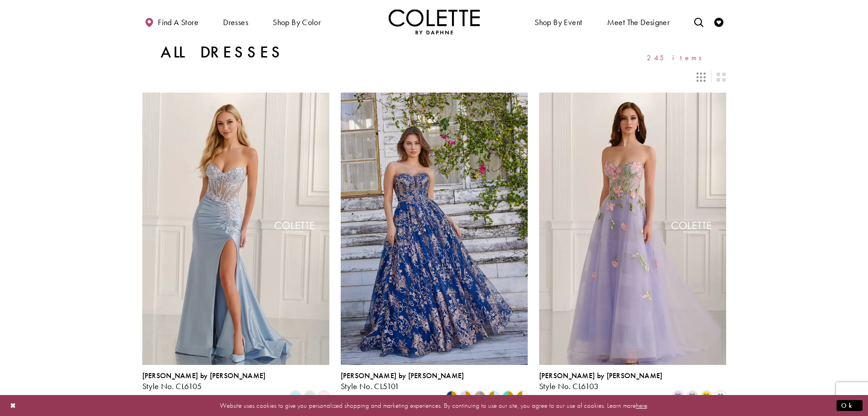  I want to click on i: Light Blue, so click(296, 397).